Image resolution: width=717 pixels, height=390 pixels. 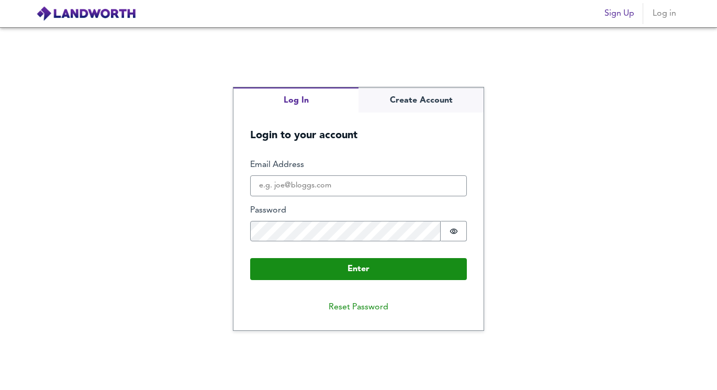 What do you see at coordinates (86, 14) in the screenshot?
I see `img: logo` at bounding box center [86, 14].